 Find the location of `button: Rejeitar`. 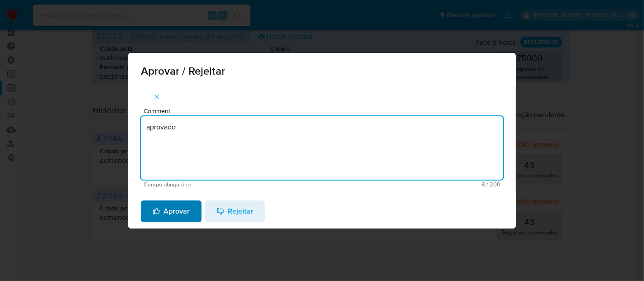

button: Rejeitar is located at coordinates (235, 211).